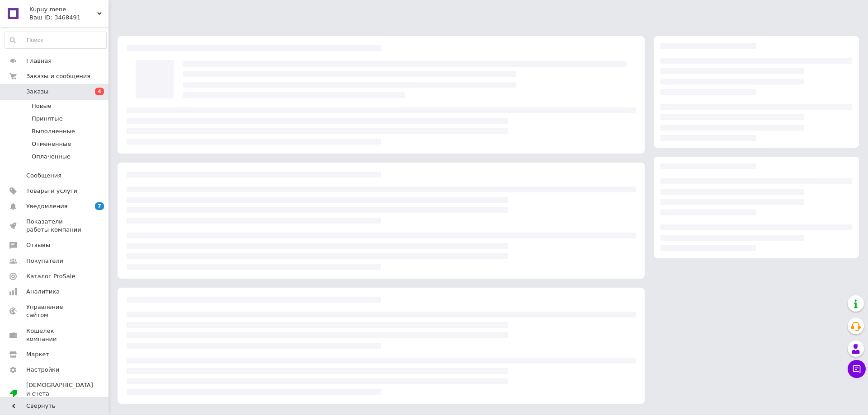 The image size is (868, 415). What do you see at coordinates (58, 76) in the screenshot?
I see `span: Заказы и сообщения` at bounding box center [58, 76].